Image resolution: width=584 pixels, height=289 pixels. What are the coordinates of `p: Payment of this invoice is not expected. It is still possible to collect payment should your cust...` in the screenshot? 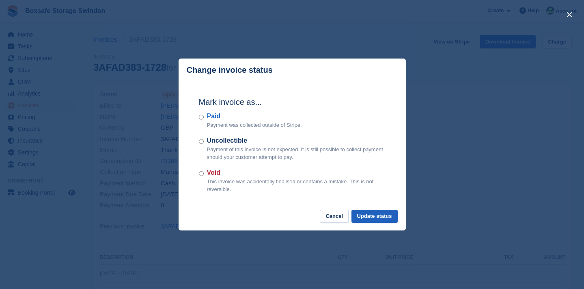 It's located at (296, 153).